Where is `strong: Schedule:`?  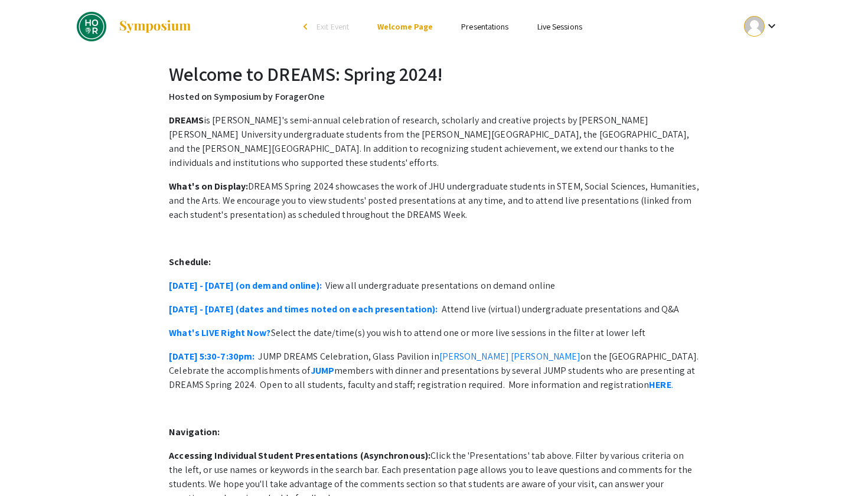
strong: Schedule: is located at coordinates (189, 262).